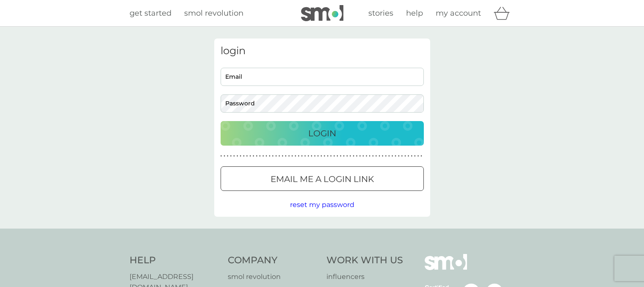 This screenshot has width=644, height=287. I want to click on h4: Help, so click(175, 260).